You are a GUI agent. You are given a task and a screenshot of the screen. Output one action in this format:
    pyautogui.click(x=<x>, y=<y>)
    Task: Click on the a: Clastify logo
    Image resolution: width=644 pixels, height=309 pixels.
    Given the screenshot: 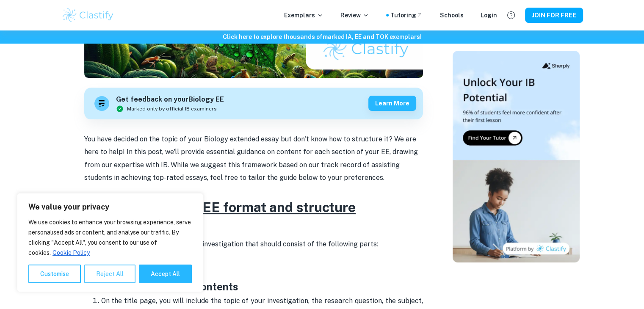 What is the action you would take?
    pyautogui.click(x=88, y=15)
    